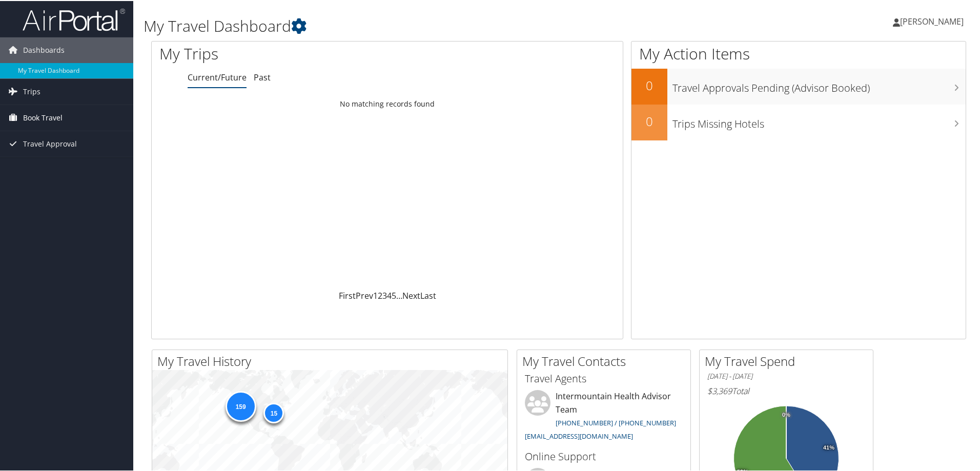 The width and height of the screenshot is (980, 471). I want to click on h1: My Trips, so click(289, 53).